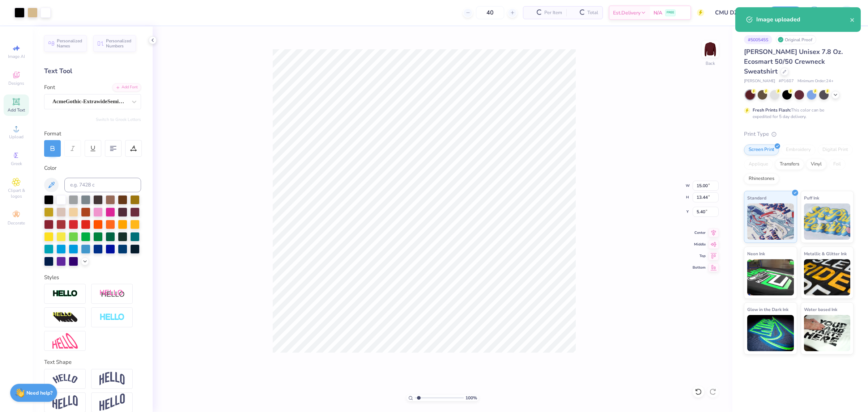 This screenshot has height=412, width=868. What do you see at coordinates (759, 164) in the screenshot?
I see `div: Applique` at bounding box center [759, 164].